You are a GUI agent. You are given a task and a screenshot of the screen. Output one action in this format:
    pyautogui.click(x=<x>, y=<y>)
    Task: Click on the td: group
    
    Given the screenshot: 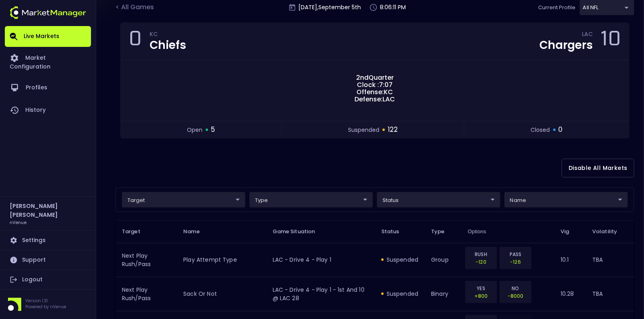 What is the action you would take?
    pyautogui.click(x=443, y=260)
    